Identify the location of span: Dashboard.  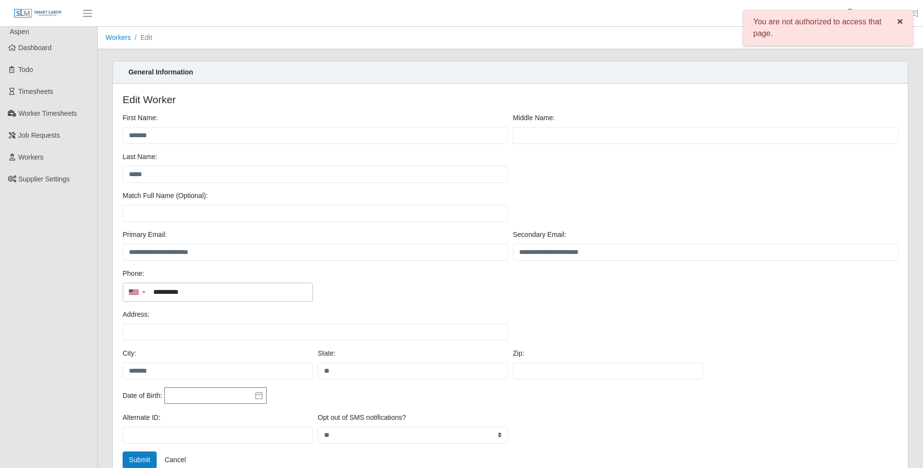
(35, 48).